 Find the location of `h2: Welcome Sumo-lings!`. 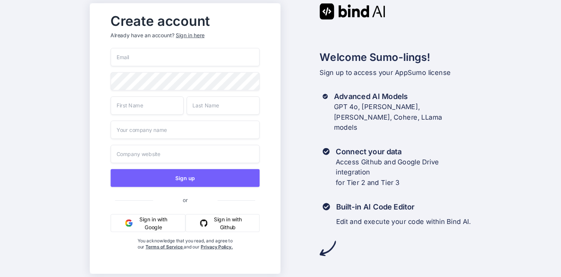

h2: Welcome Sumo-lings! is located at coordinates (396, 57).